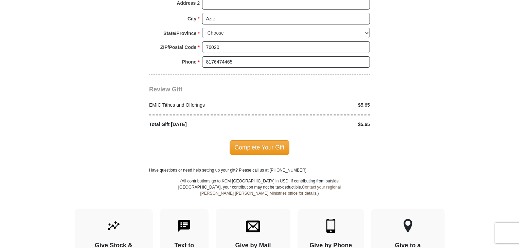 The width and height of the screenshot is (519, 248). Describe the element at coordinates (114, 226) in the screenshot. I see `img: give-by-stock.svg` at that location.